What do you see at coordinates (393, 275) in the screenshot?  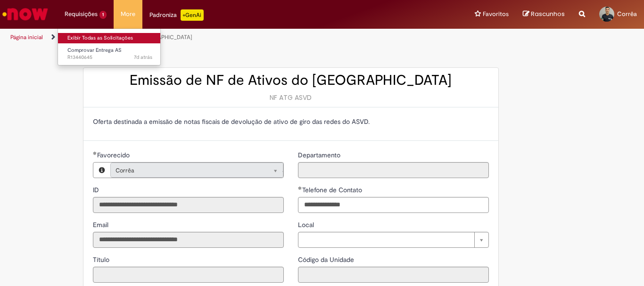 I see `input: Código da Unidade` at bounding box center [393, 275].